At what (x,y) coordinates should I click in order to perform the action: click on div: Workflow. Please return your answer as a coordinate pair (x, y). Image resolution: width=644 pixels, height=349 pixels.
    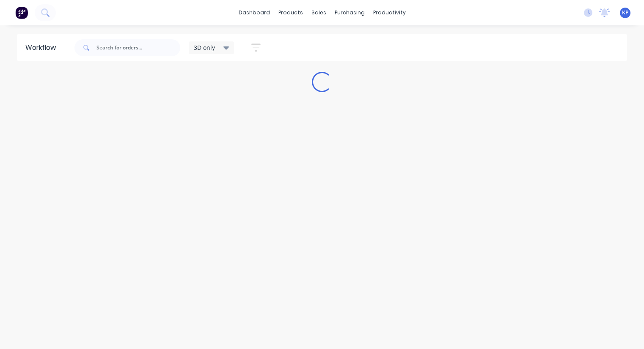
    Looking at the image, I should click on (42, 48).